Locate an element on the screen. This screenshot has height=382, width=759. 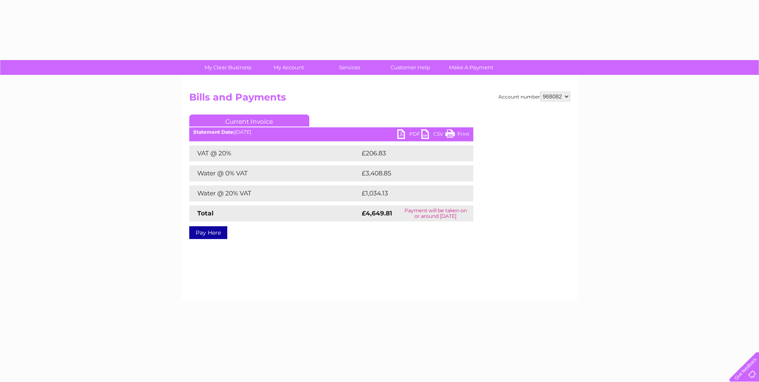
h2: Bills and Payments is located at coordinates (380, 99).